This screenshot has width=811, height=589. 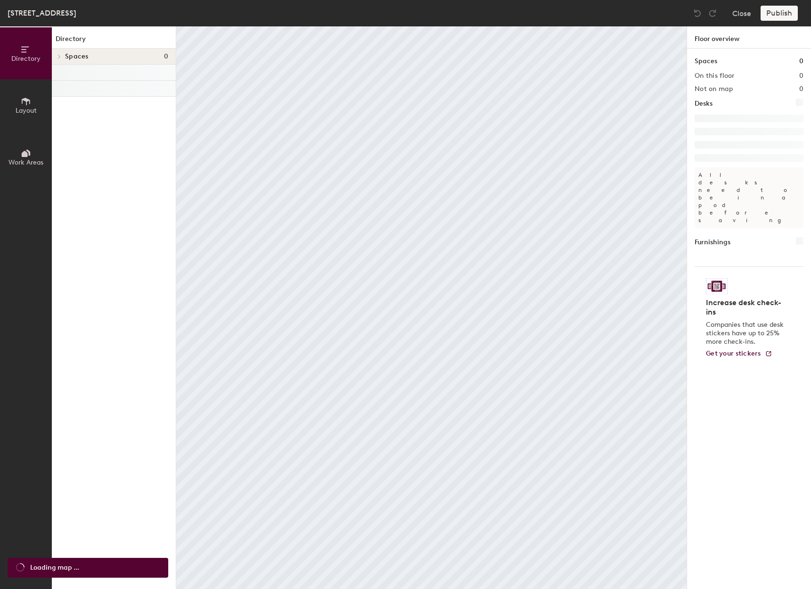 I want to click on span: Directory, so click(x=26, y=58).